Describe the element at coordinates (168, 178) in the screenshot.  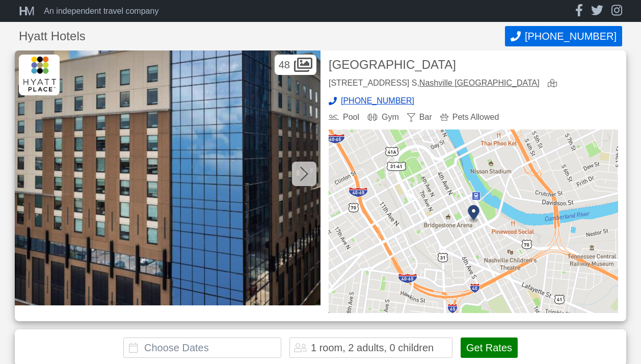
I see `img: Featured` at that location.